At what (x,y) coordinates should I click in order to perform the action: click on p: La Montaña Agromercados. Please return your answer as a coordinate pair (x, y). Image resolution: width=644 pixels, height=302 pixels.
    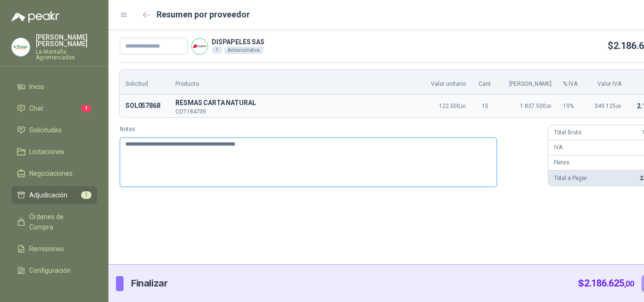
    Looking at the image, I should click on (66, 55).